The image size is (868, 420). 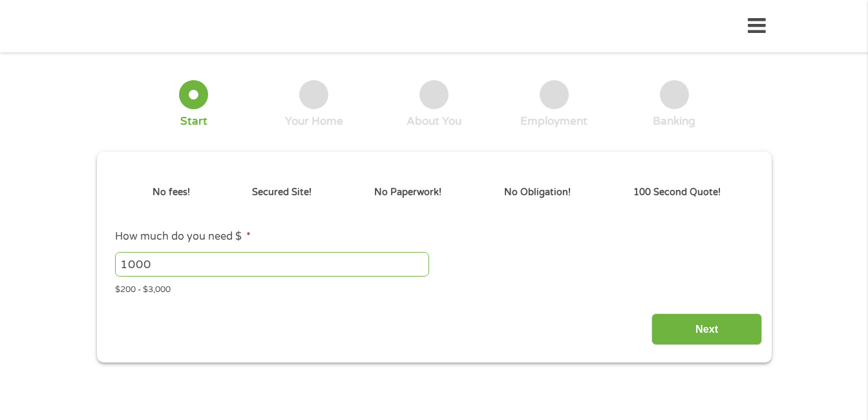 I want to click on div: Employment, so click(x=554, y=121).